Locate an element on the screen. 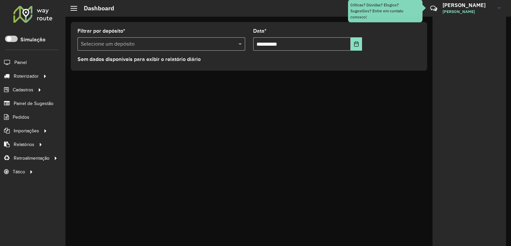  h2: Dashboard is located at coordinates (95, 8).